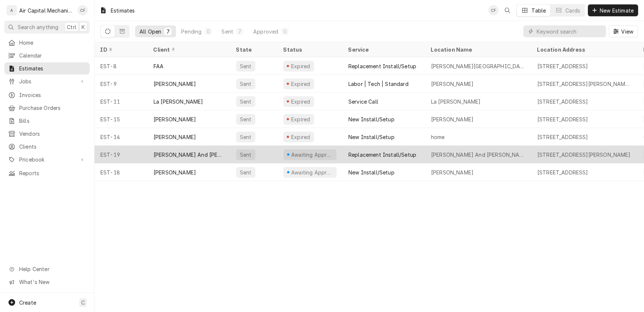  What do you see at coordinates (363, 101) in the screenshot?
I see `div: Service Call` at bounding box center [363, 101].